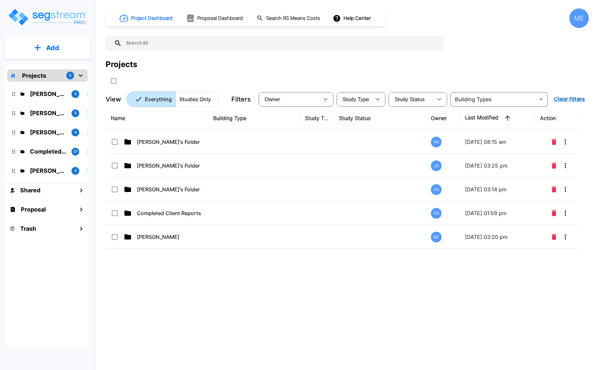  What do you see at coordinates (410, 99) in the screenshot?
I see `span: Study Status` at bounding box center [410, 99].